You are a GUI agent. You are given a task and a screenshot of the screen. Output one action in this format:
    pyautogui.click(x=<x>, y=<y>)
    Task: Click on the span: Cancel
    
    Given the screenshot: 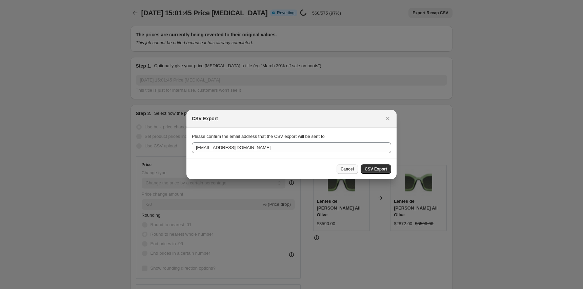 What is the action you would take?
    pyautogui.click(x=347, y=169)
    